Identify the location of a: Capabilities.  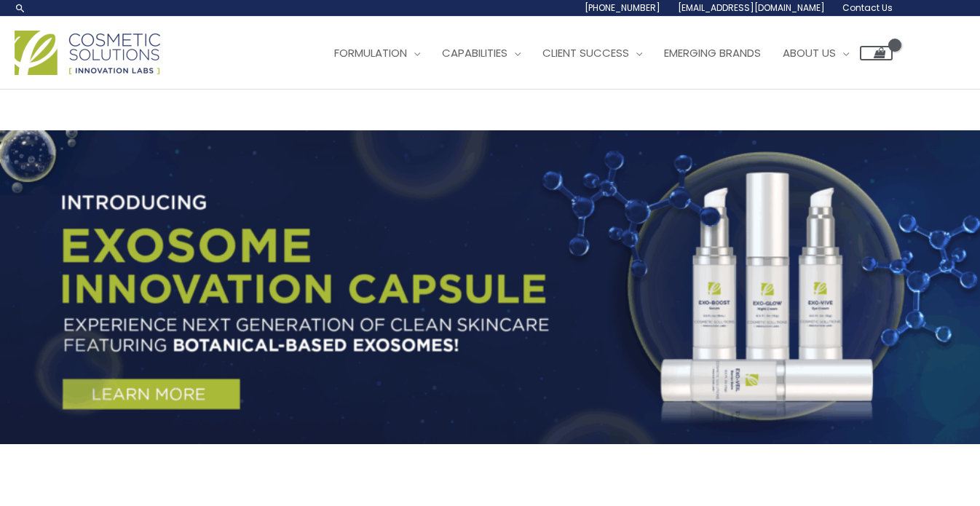
(481, 53).